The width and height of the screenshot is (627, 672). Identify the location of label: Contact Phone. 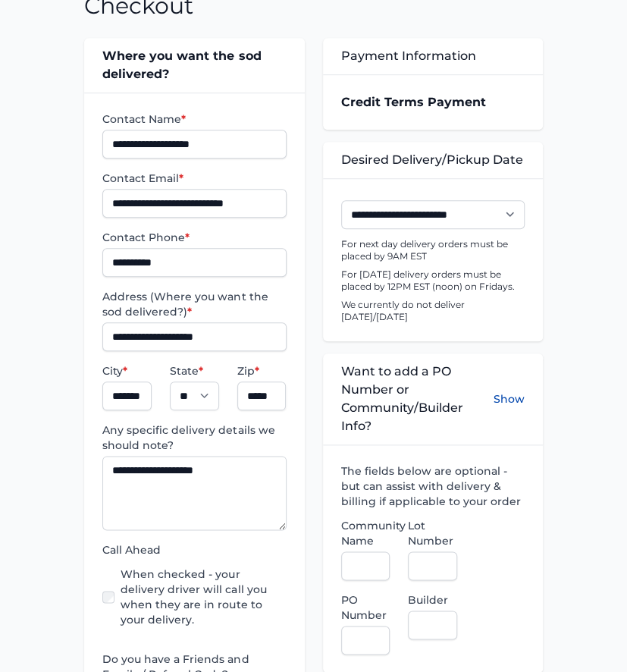
(194, 237).